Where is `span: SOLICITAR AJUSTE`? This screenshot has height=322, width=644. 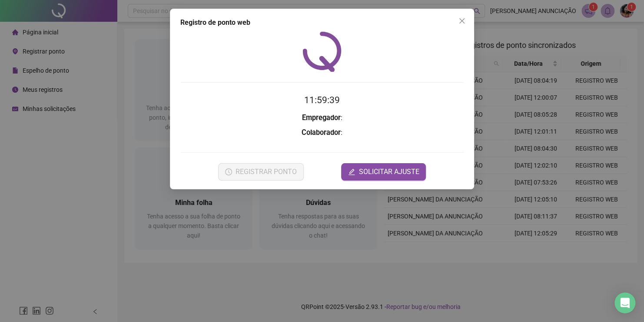
span: SOLICITAR AJUSTE is located at coordinates (389, 172).